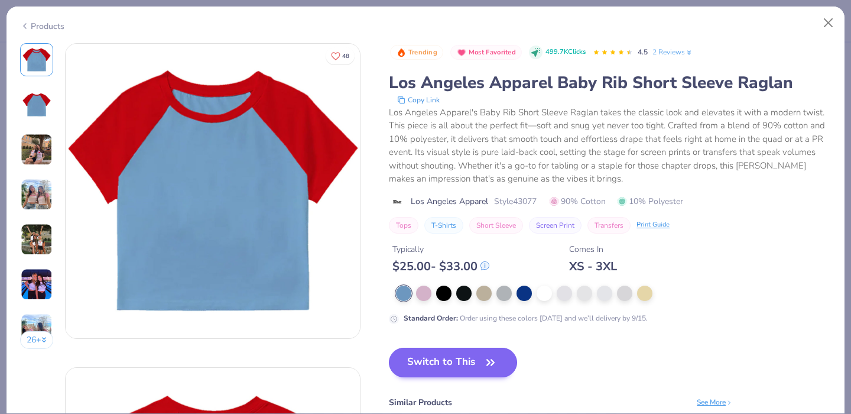 The height and width of the screenshot is (414, 851). Describe the element at coordinates (593, 266) in the screenshot. I see `div: XS - 3XL` at that location.